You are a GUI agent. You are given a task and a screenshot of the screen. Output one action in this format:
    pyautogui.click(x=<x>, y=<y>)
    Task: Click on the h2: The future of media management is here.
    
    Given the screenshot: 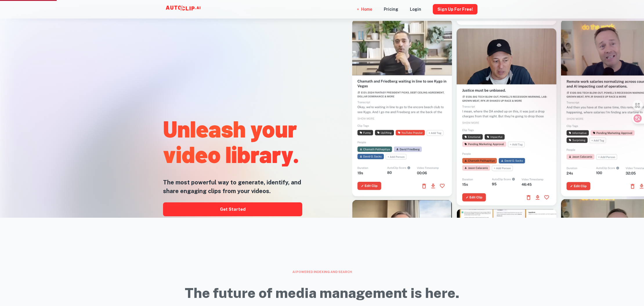 What is the action you would take?
    pyautogui.click(x=322, y=293)
    